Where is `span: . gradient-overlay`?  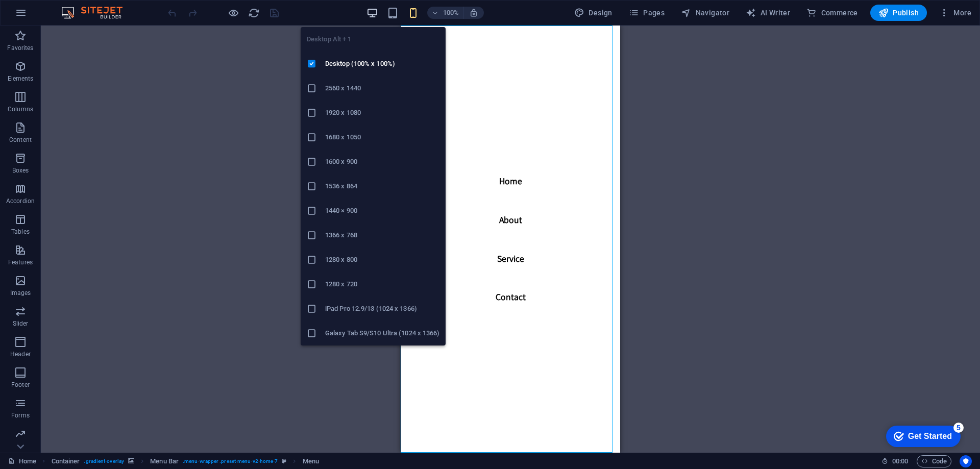 span: . gradient-overlay is located at coordinates (104, 461).